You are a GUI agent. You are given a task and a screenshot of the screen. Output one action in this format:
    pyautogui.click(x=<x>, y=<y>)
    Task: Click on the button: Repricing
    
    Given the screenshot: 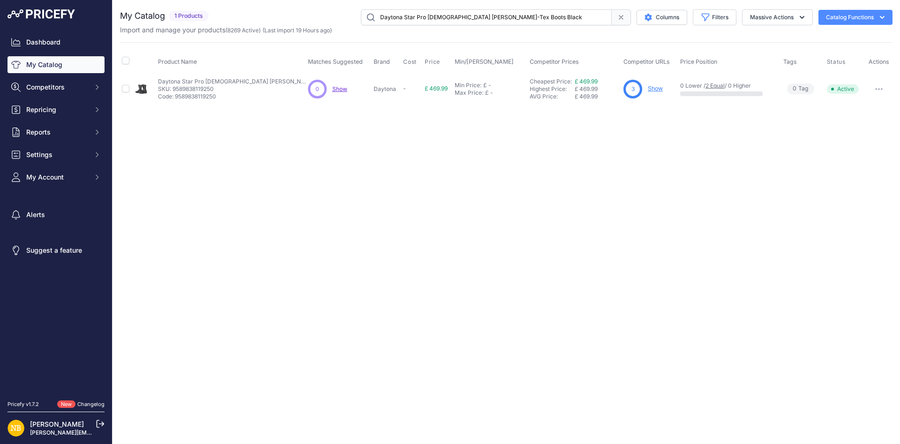 What is the action you would take?
    pyautogui.click(x=56, y=110)
    